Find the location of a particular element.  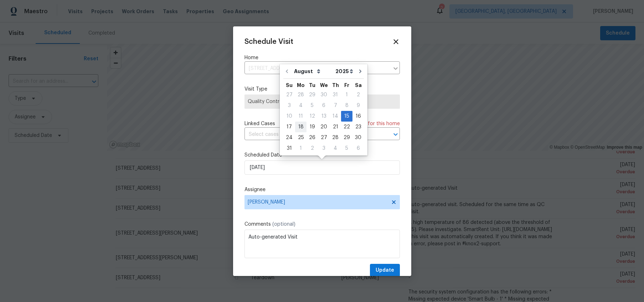

div: Tue Aug 05 2025 is located at coordinates (312, 105).